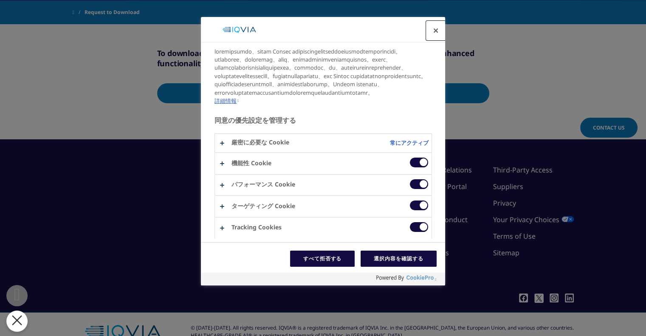 This screenshot has width=646, height=336. I want to click on img: 企業ロゴ, so click(239, 30).